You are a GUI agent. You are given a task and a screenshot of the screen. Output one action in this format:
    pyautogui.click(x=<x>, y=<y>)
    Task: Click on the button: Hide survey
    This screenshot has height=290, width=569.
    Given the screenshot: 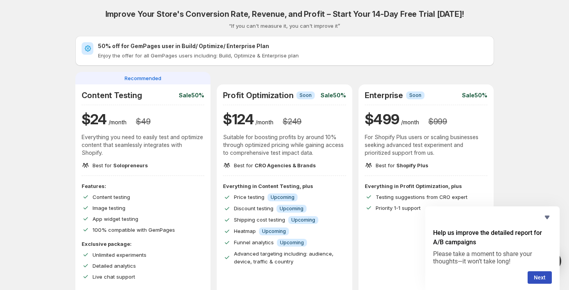 What is the action you would take?
    pyautogui.click(x=547, y=217)
    